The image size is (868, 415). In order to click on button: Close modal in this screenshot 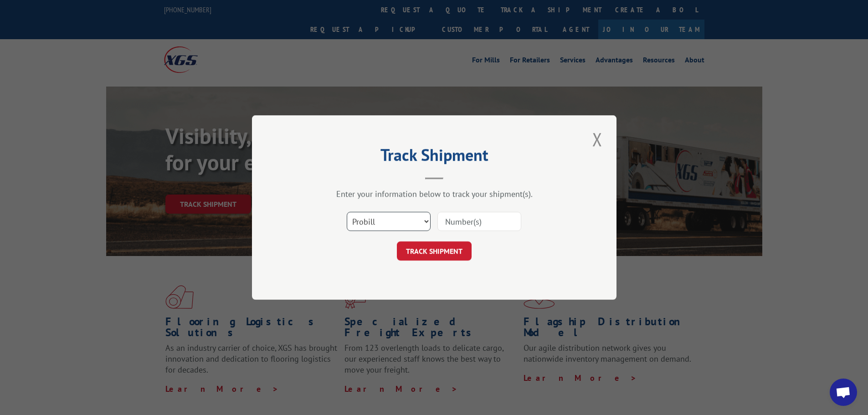, I will do `click(598, 139)`.